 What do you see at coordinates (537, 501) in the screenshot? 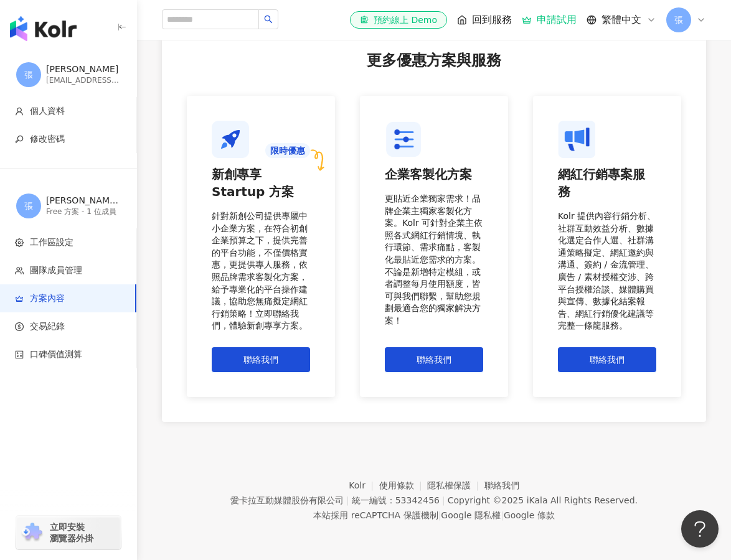
I see `a: iKala` at bounding box center [537, 501].